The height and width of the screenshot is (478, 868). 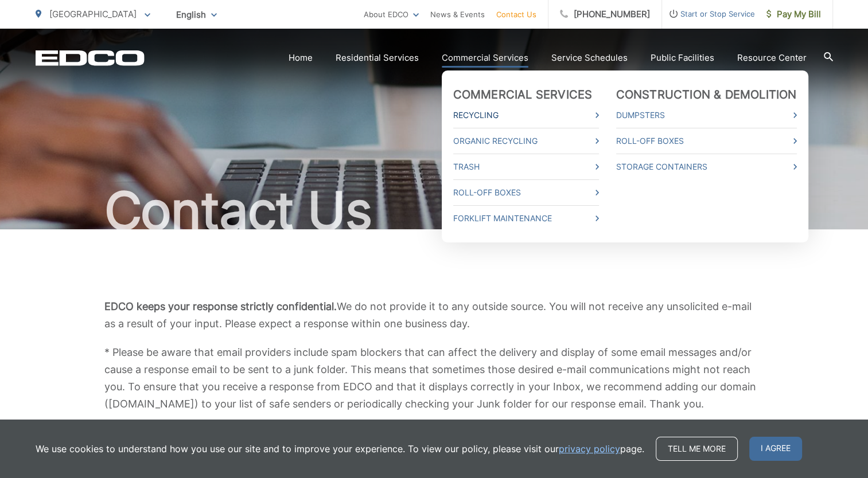 What do you see at coordinates (589, 58) in the screenshot?
I see `a: Service Schedules` at bounding box center [589, 58].